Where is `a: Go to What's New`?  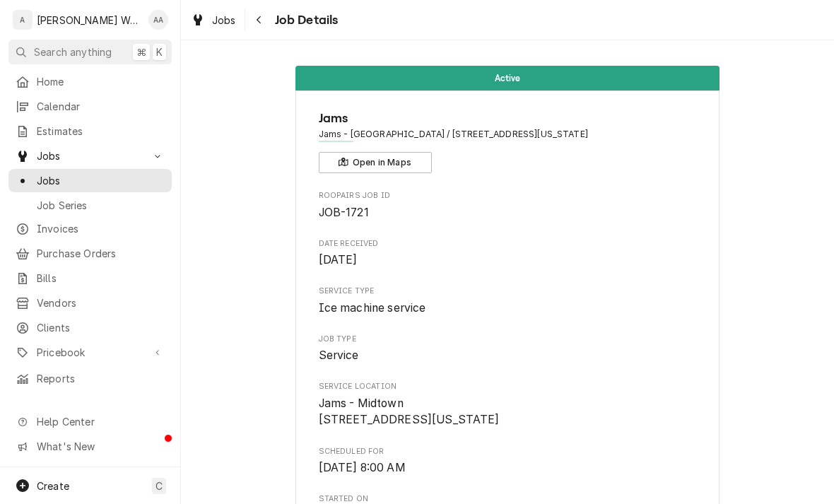
a: Go to What's New is located at coordinates (90, 446).